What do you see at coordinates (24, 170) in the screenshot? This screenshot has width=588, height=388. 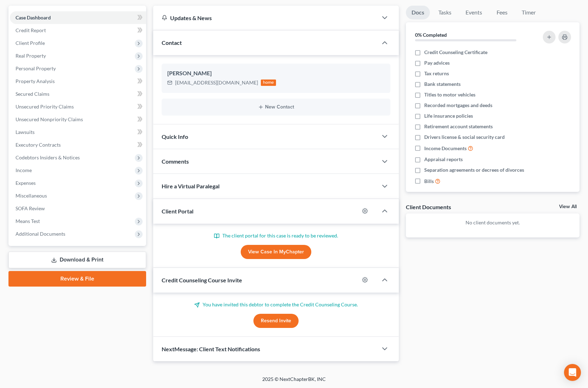 I see `span: Income` at bounding box center [24, 170].